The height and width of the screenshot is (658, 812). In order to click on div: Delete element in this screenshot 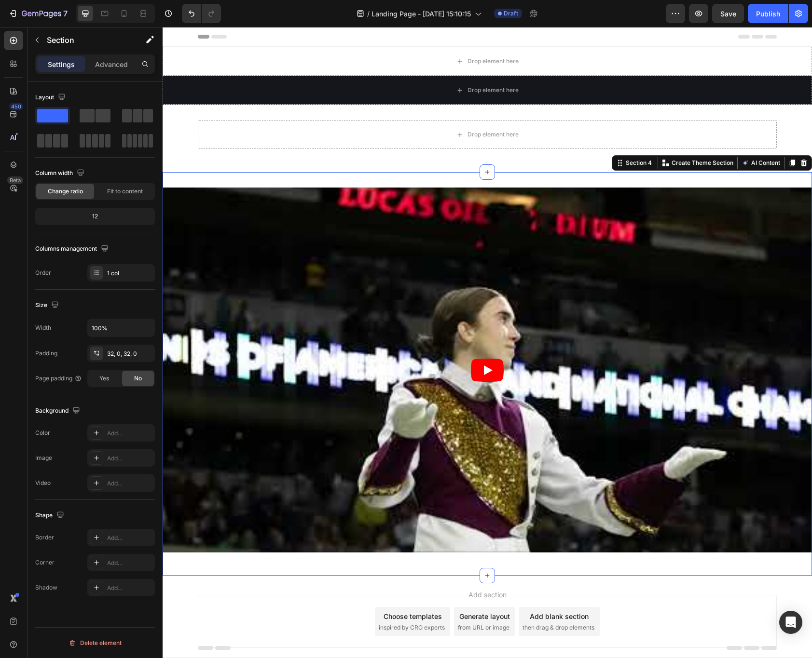, I will do `click(95, 643)`.